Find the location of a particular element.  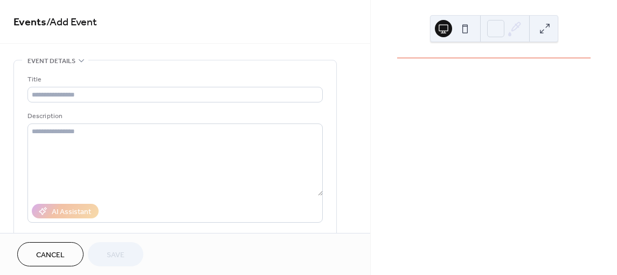

span: Cancel is located at coordinates (50, 255).